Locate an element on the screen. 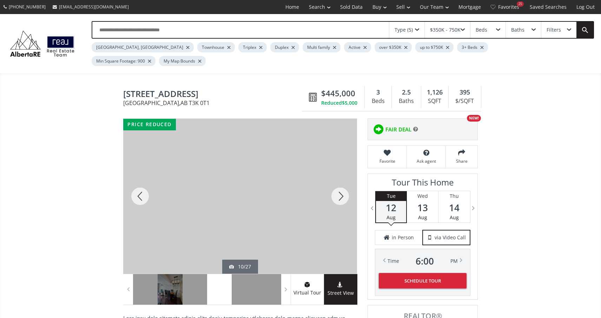  span: via Video Call is located at coordinates (450, 237).